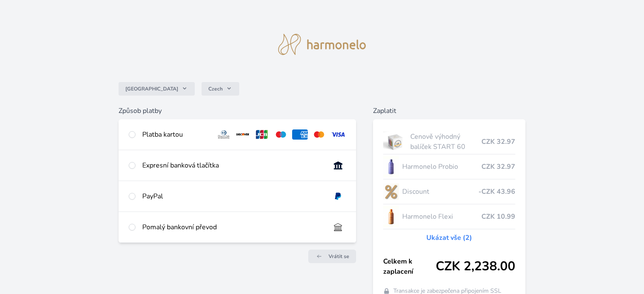  Describe the element at coordinates (319, 135) in the screenshot. I see `img: mc.svg` at that location.